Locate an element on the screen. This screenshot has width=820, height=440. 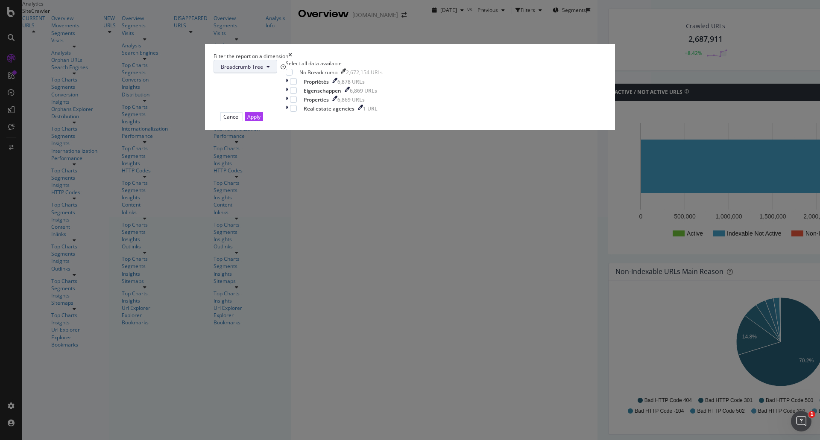
div: Properties is located at coordinates (316, 100).